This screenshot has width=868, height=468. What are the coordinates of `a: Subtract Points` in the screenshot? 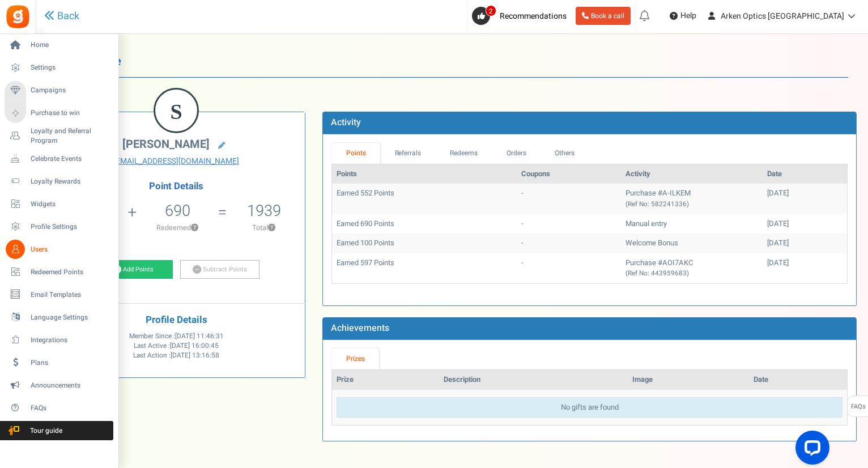 It's located at (220, 270).